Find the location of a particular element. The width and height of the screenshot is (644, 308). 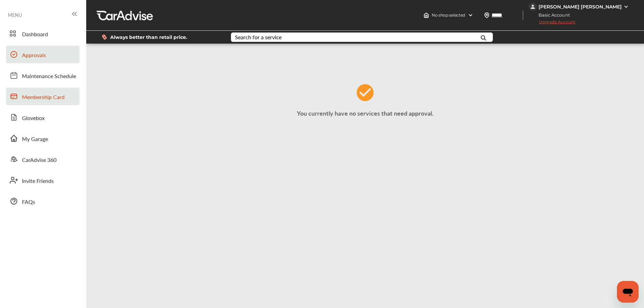

span: Approvals is located at coordinates (34, 56).